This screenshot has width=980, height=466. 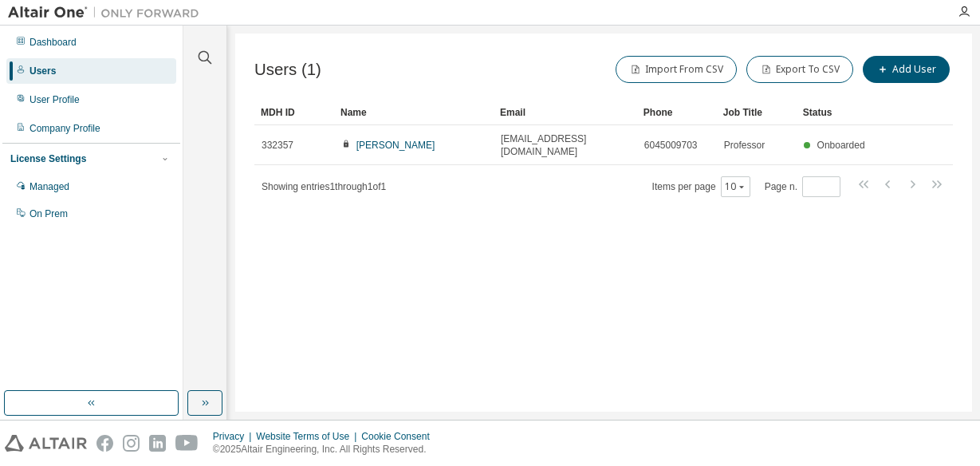 I want to click on div: Name, so click(x=414, y=113).